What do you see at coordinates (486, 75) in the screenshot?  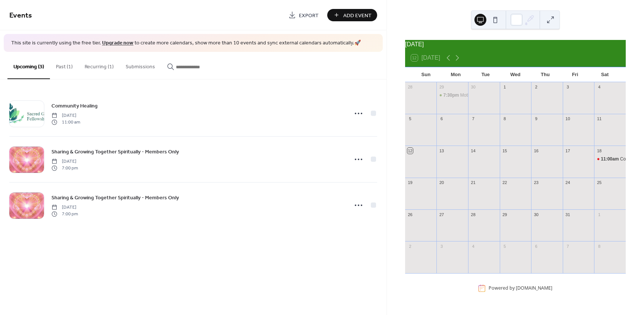 I see `div: Tue` at bounding box center [486, 75].